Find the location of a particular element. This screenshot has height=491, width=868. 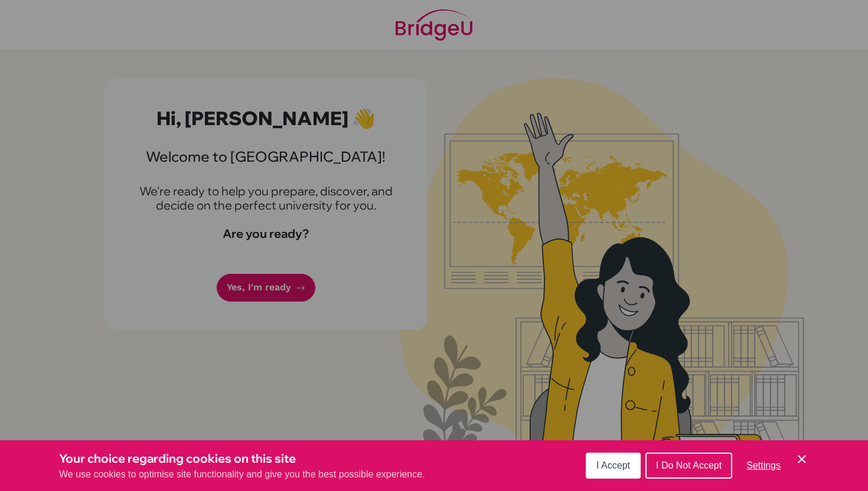

button: I Do Not Accept is located at coordinates (689, 466).